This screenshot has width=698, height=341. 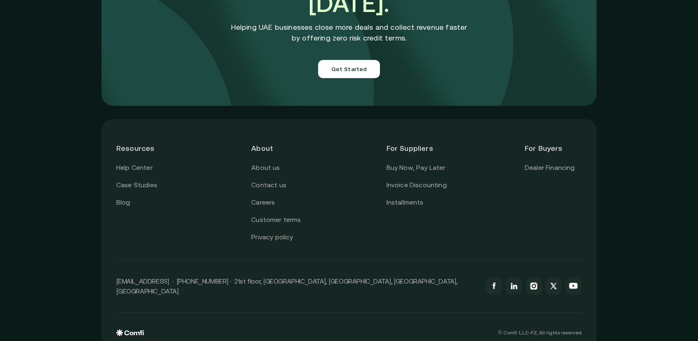 I want to click on a: Get Started, so click(x=349, y=69).